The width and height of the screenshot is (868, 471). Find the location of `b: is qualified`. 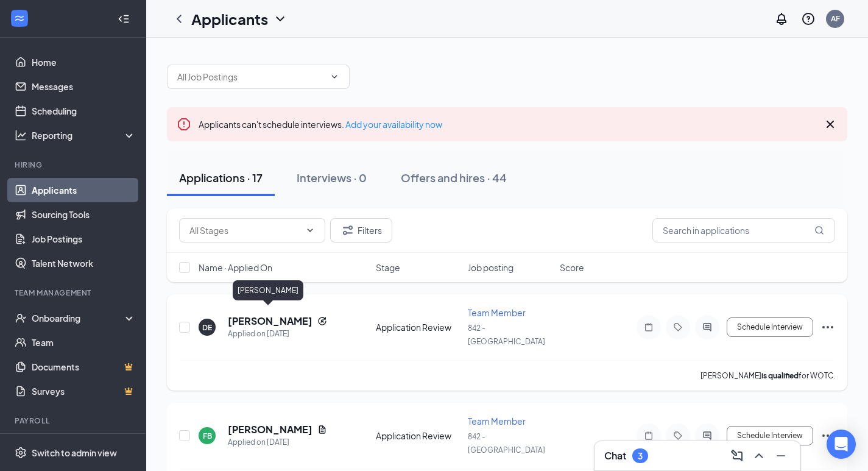

b: is qualified is located at coordinates (780, 375).